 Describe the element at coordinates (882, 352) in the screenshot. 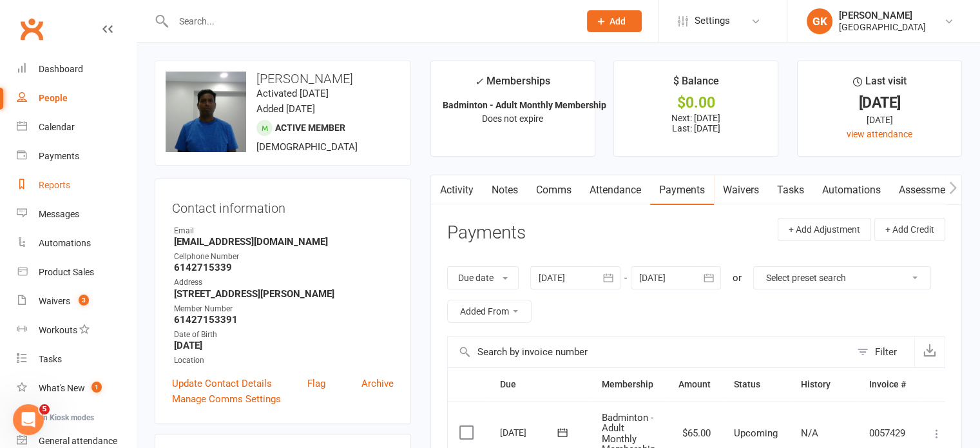

I see `button: Filter` at that location.